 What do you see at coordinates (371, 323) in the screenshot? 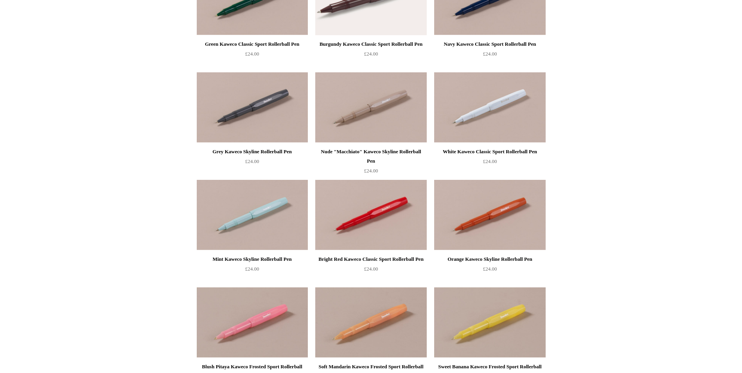
I see `a: Soft Mandarin Kaweco Frosted Sport Rollerball Pen Soft Mandarin Kaweco Frosted Sport Rollerball Pen` at bounding box center [371, 323].